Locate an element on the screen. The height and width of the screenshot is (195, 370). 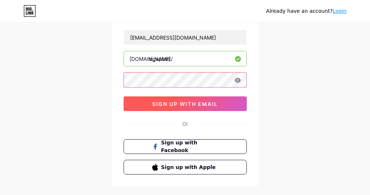
input: username is located at coordinates (185, 59).